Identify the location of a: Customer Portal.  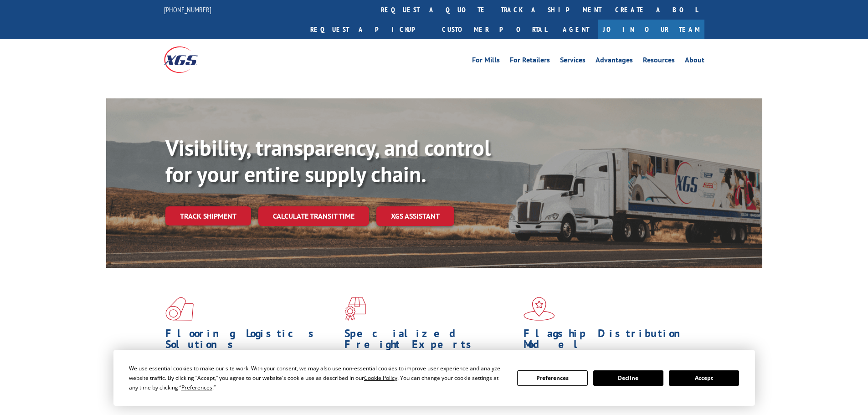
(494, 29).